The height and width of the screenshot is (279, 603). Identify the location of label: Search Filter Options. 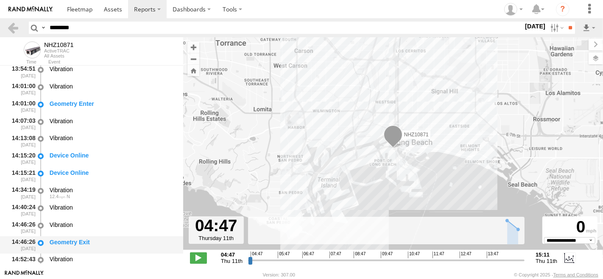
(555, 28).